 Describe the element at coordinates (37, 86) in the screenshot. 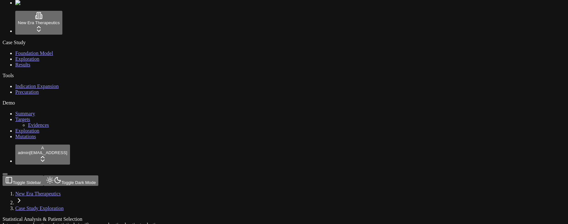

I see `span: Indication Expansion` at that location.